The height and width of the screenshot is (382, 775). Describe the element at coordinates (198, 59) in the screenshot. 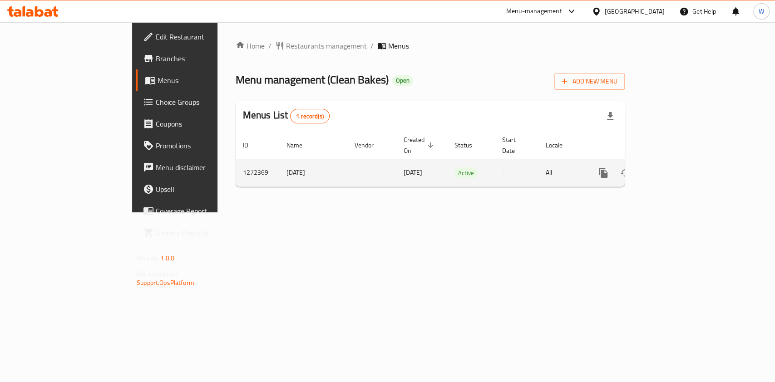

I see `a: Branches` at that location.